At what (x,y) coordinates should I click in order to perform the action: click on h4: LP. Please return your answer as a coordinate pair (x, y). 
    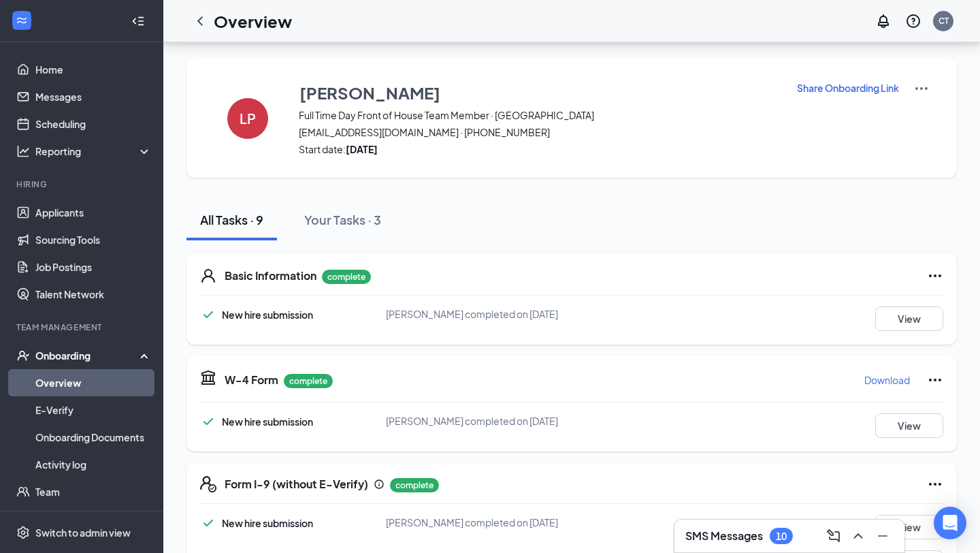
    Looking at the image, I should click on (248, 119).